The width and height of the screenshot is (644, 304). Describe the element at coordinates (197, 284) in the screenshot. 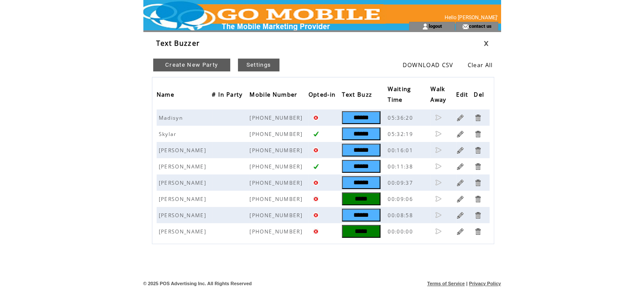

I see `span: © 2025 POS Advertising Inc. All Rights Reserved` at that location.